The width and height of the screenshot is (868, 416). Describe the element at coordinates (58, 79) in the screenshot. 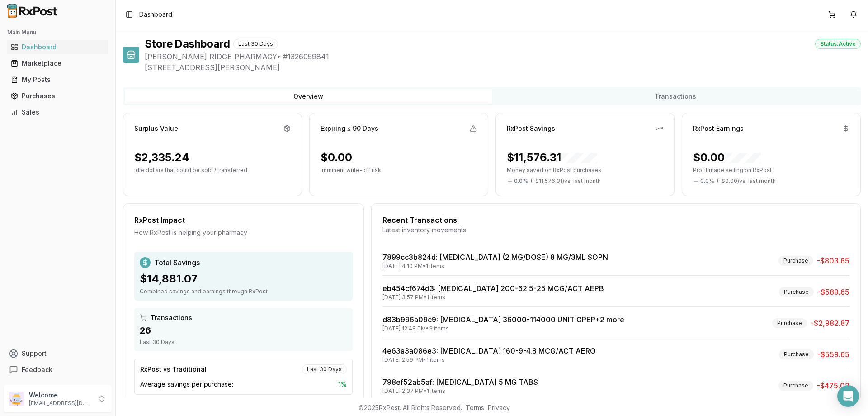

I see `div: My Posts` at that location.